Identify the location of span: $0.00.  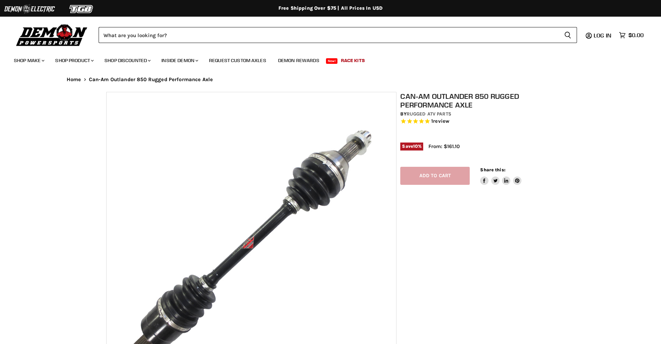
(636, 35).